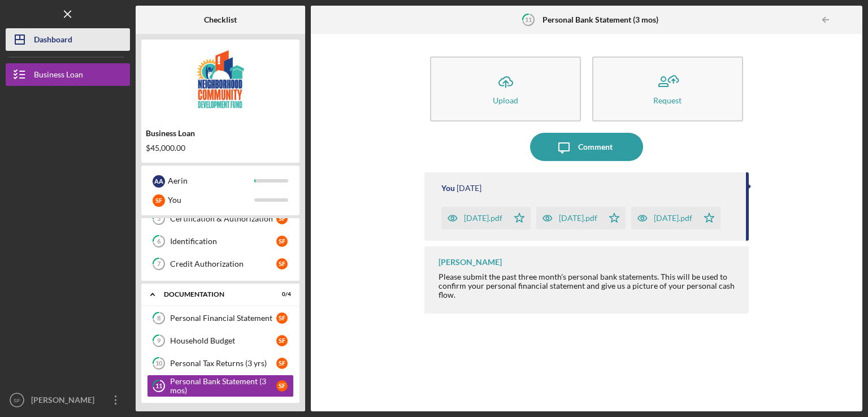 The width and height of the screenshot is (868, 417). Describe the element at coordinates (506, 100) in the screenshot. I see `div: Upload` at that location.